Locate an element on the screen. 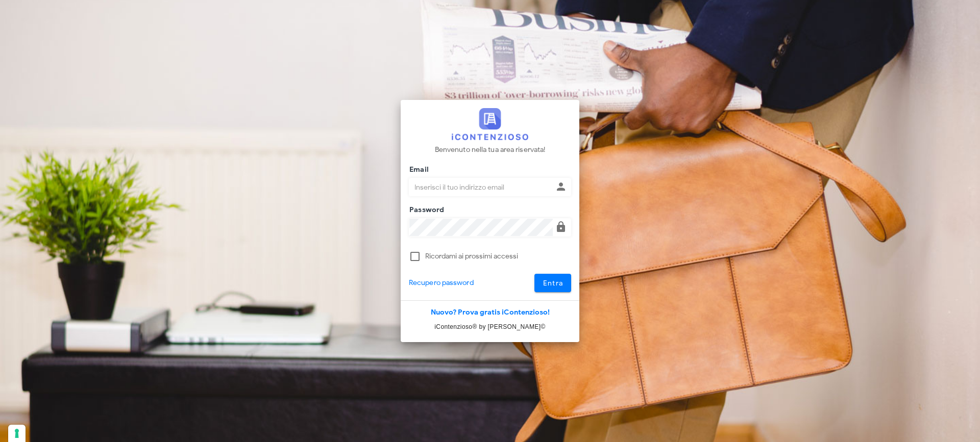 The height and width of the screenshot is (442, 980). label: Ricordami ai prossimi accessi is located at coordinates (498, 256).